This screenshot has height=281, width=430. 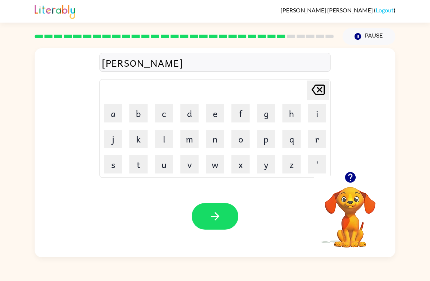 What do you see at coordinates (113, 139) in the screenshot?
I see `button: j` at bounding box center [113, 139].